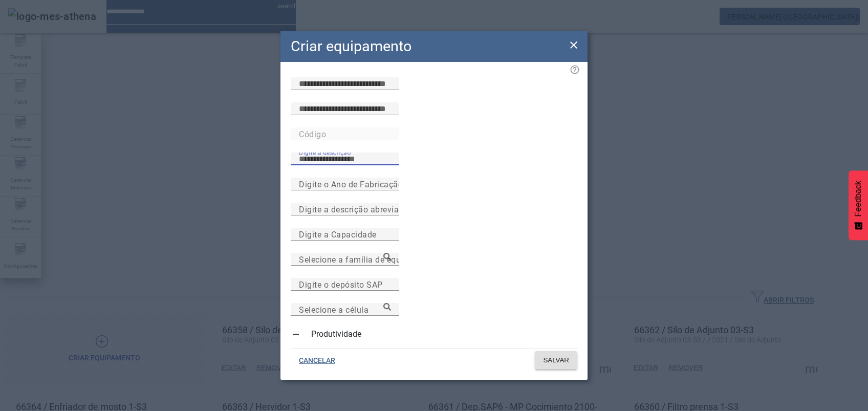  What do you see at coordinates (556, 361) in the screenshot?
I see `button: SALVAR` at bounding box center [556, 361].